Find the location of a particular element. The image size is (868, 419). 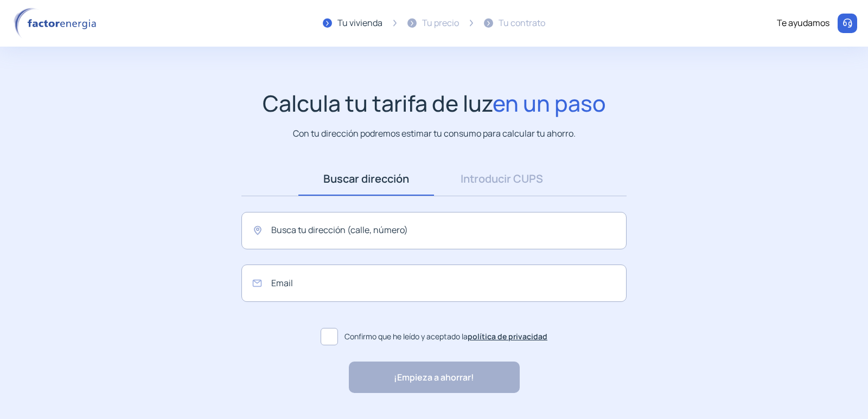

span: en un paso is located at coordinates (549, 103).